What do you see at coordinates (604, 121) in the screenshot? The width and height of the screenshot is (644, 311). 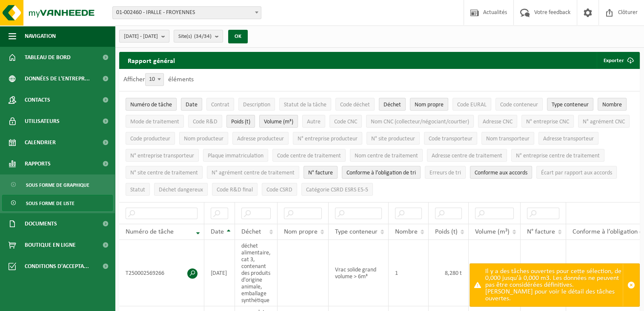 I see `button: N° agrément CNCN° agrément CNC: Activate to sort` at bounding box center [604, 121].